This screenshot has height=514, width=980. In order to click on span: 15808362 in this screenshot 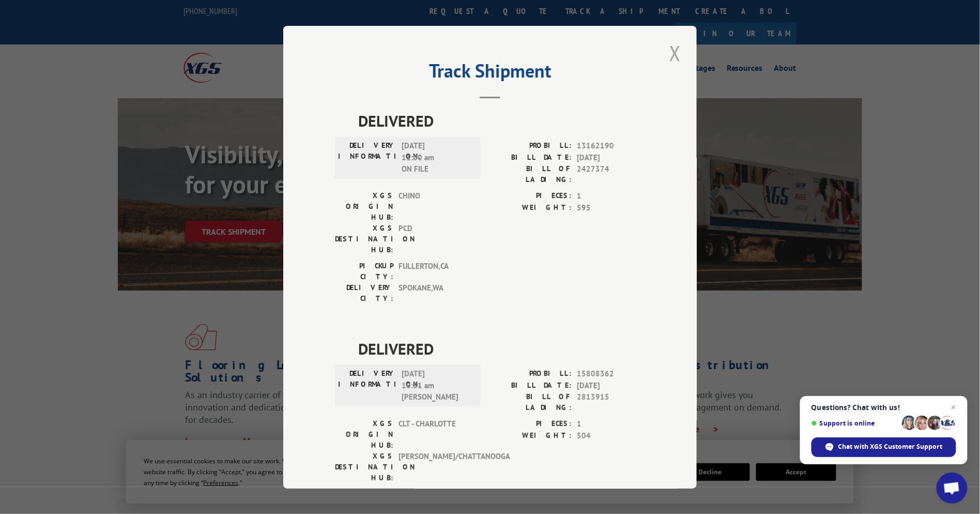, I will do `click(611, 374)`.